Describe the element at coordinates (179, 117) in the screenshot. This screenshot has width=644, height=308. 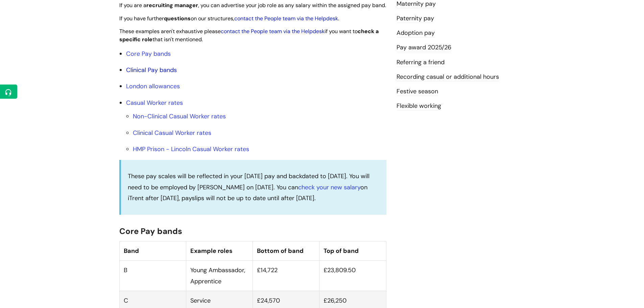
I see `a: Non-Clinical Casual Worker rates` at that location.